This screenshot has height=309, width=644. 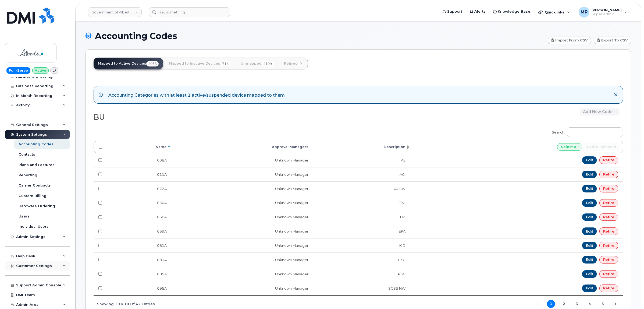 What do you see at coordinates (139, 188) in the screenshot?
I see `td: 022A` at bounding box center [139, 188].